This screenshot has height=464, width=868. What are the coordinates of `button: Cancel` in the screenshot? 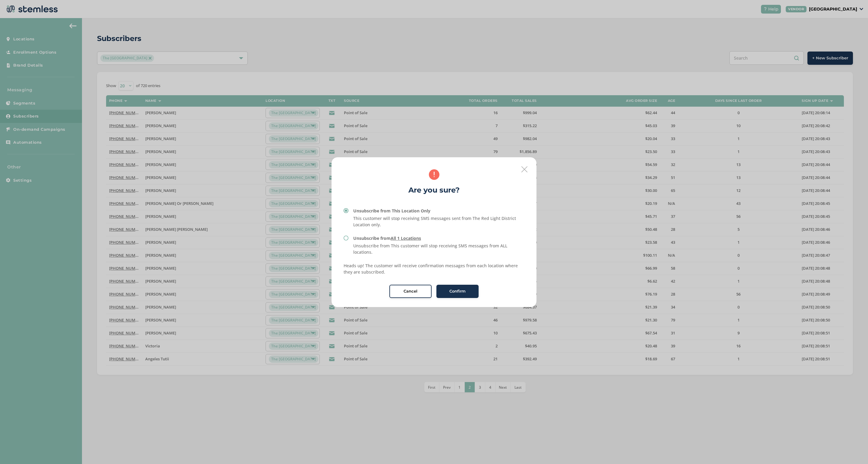 It's located at (410, 291).